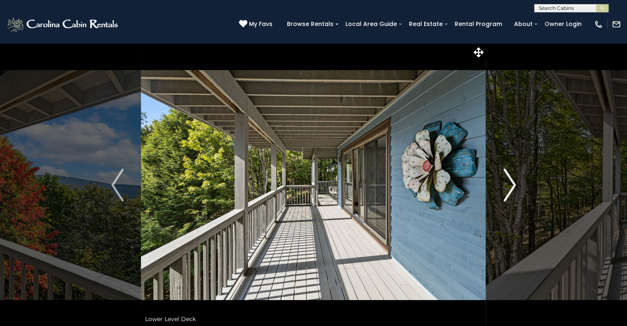 Image resolution: width=627 pixels, height=326 pixels. What do you see at coordinates (63, 24) in the screenshot?
I see `img: White-1-2.png` at bounding box center [63, 24].